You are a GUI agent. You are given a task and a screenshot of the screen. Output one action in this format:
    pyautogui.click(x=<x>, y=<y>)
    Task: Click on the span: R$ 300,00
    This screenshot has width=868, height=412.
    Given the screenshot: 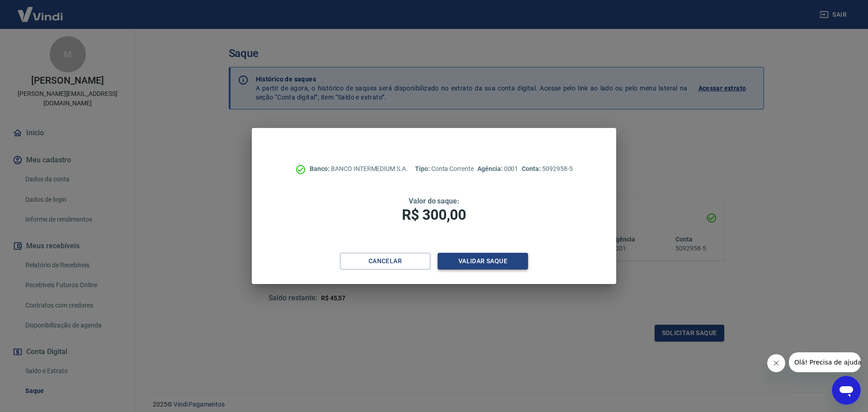 What is the action you would take?
    pyautogui.click(x=434, y=215)
    